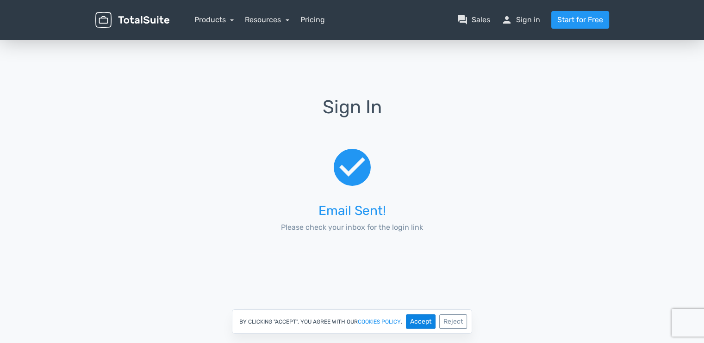  Describe the element at coordinates (462, 20) in the screenshot. I see `span: question_answer` at that location.